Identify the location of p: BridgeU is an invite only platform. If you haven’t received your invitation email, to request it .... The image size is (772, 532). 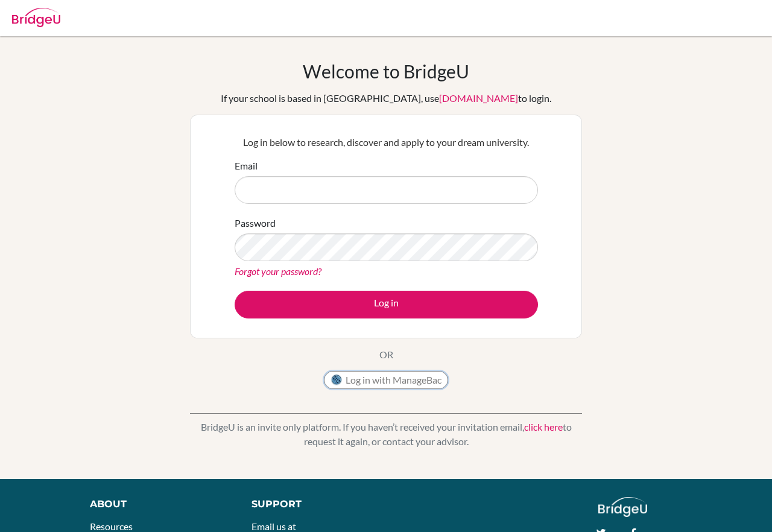
(386, 434).